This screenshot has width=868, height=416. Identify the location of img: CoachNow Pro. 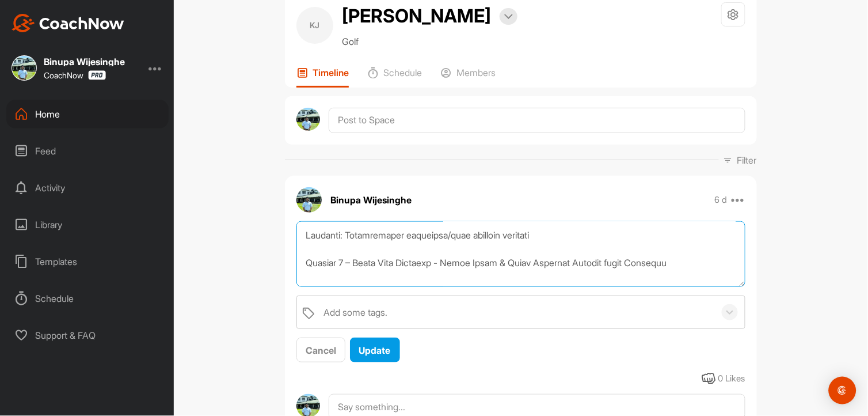
(97, 75).